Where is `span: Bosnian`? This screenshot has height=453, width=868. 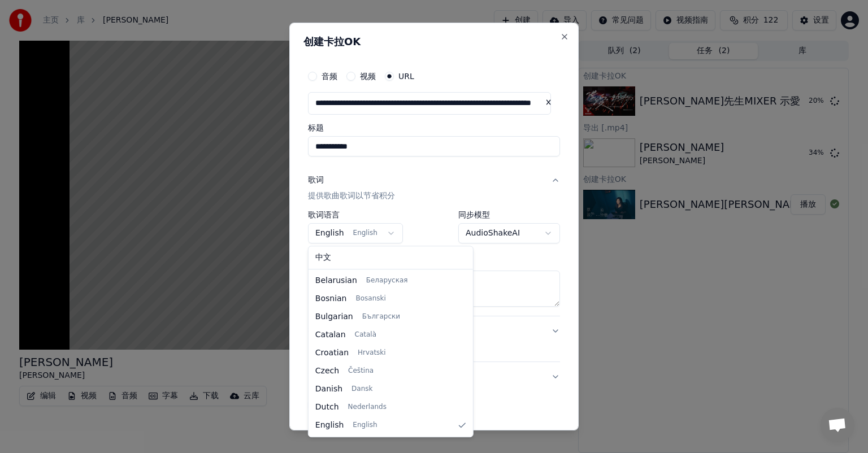 span: Bosnian is located at coordinates (331, 298).